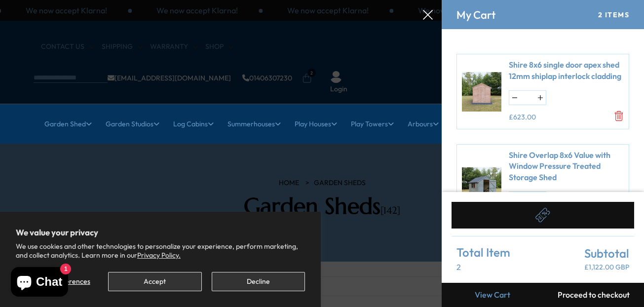  What do you see at coordinates (492, 295) in the screenshot?
I see `a: View Cart` at bounding box center [492, 295].